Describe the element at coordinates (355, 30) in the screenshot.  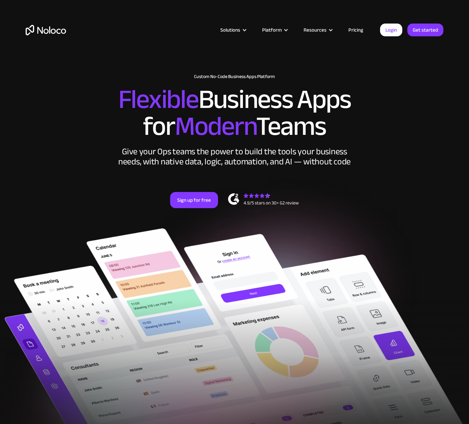
I see `a: Pricing` at that location.